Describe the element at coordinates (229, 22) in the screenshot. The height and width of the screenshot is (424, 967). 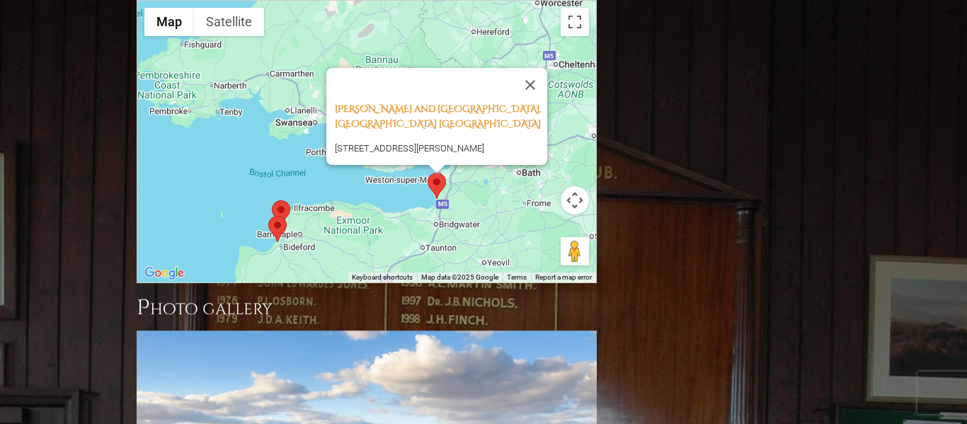
I see `button: Show satellite imagery` at that location.